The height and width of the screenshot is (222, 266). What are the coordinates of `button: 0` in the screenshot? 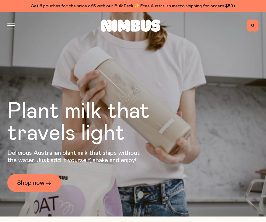 It's located at (253, 26).